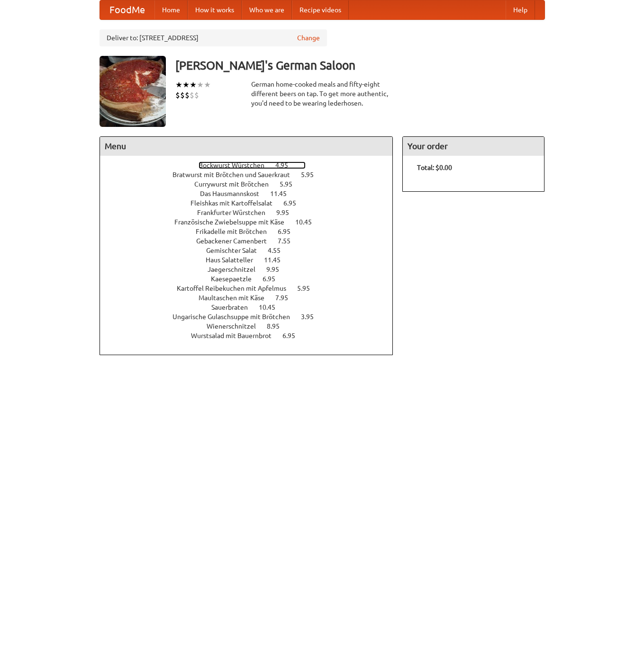  What do you see at coordinates (252, 165) in the screenshot?
I see `a: Bockwurst Würstchen 4.95` at bounding box center [252, 165].